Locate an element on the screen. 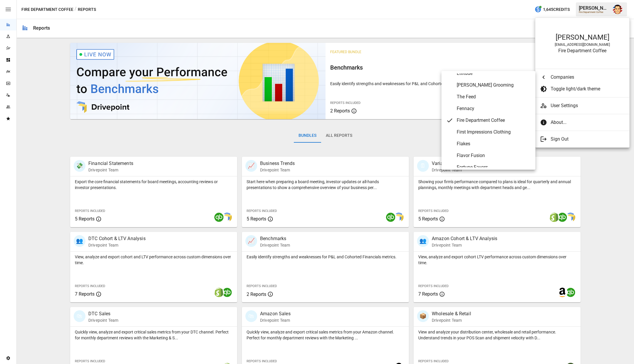 The height and width of the screenshot is (364, 634). span: Flavor Fusion is located at coordinates (494, 155).